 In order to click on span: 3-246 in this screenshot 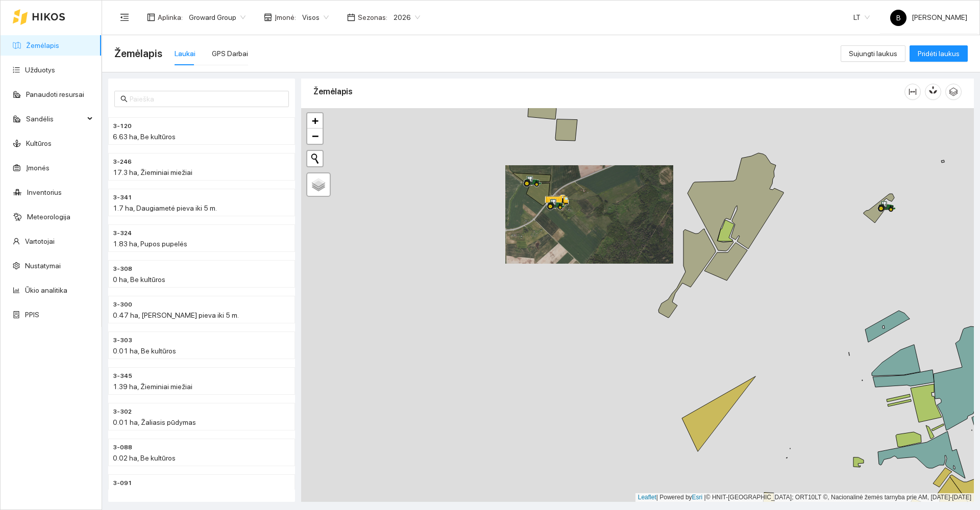, I will do `click(122, 162)`.